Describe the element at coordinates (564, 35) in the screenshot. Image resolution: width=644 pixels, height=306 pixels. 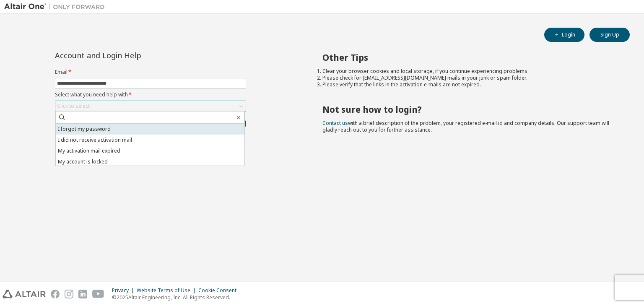
I see `button: Login` at that location.